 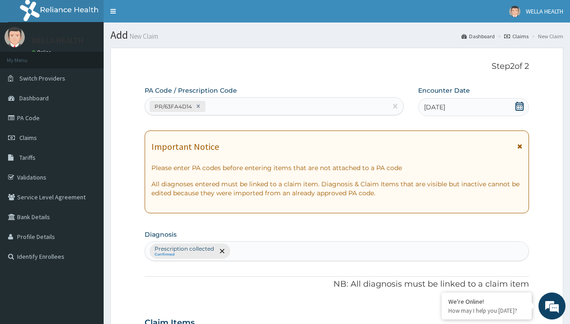 I want to click on small: New Claim, so click(x=143, y=36).